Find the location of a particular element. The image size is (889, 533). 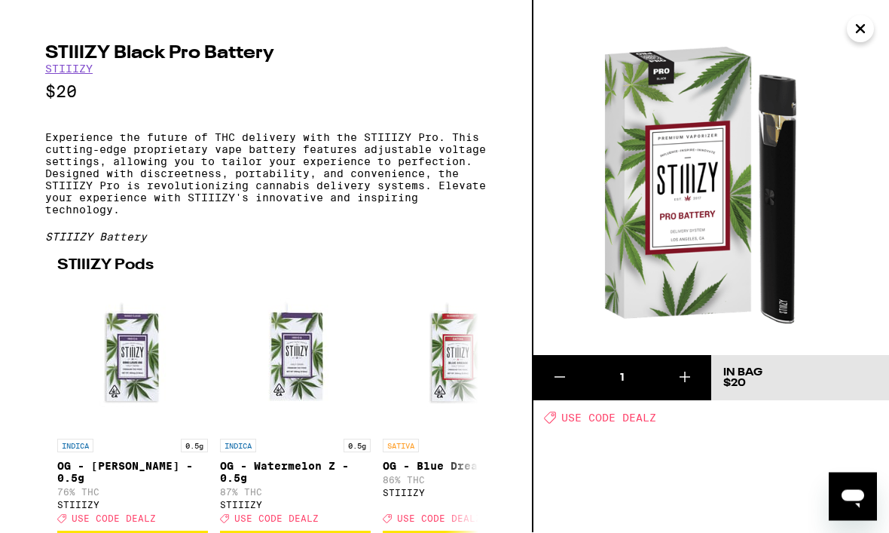

p: OG - Blue Dream - 0.5g is located at coordinates (458, 466).